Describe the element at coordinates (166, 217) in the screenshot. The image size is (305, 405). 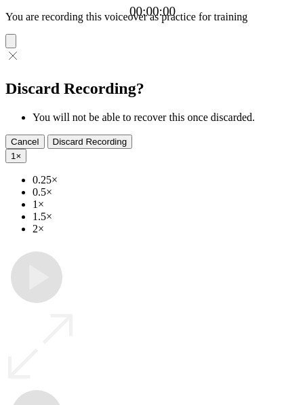
I see `li: 1.5×` at that location.